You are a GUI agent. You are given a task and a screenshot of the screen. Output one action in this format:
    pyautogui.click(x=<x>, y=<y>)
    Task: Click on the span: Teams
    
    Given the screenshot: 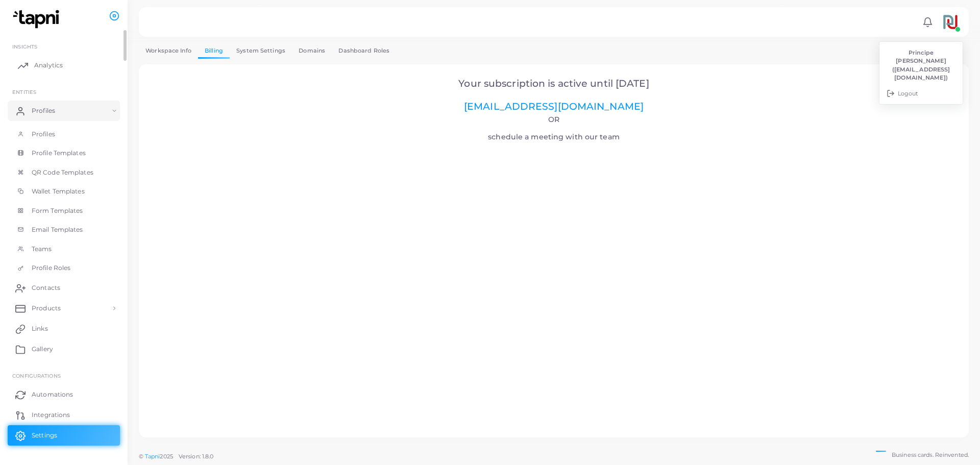 What is the action you would take?
    pyautogui.click(x=42, y=249)
    